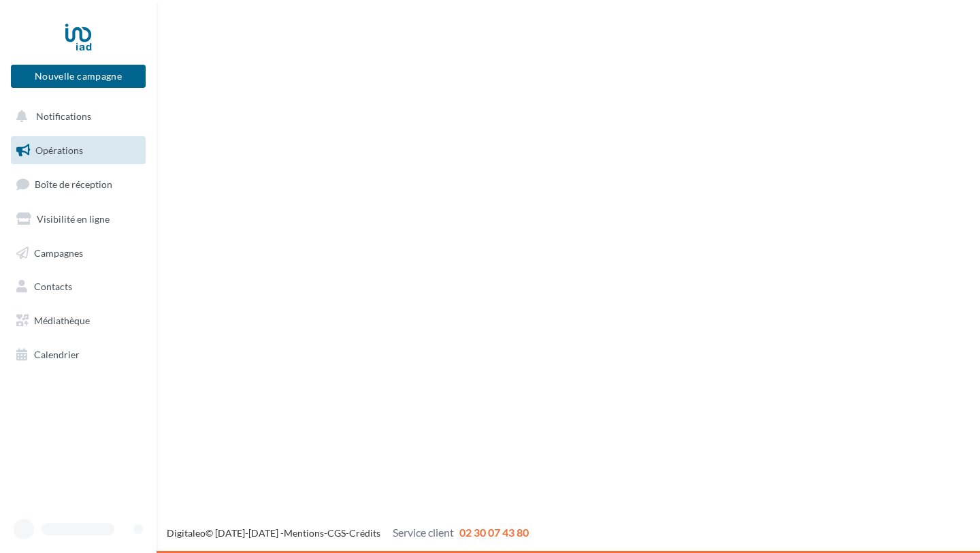 The image size is (980, 553). What do you see at coordinates (75, 116) in the screenshot?
I see `button: Notifications` at bounding box center [75, 116].